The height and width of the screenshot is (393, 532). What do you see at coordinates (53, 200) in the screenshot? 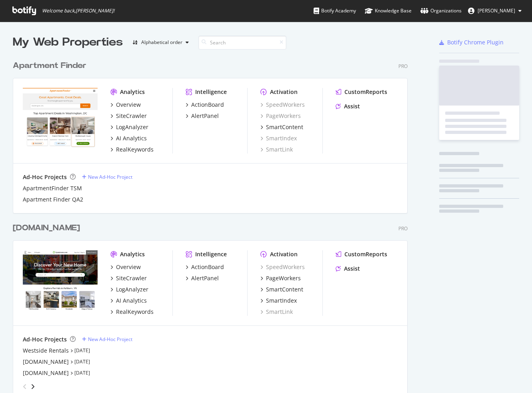
I see `a: Apartment Finder QA2` at bounding box center [53, 200].